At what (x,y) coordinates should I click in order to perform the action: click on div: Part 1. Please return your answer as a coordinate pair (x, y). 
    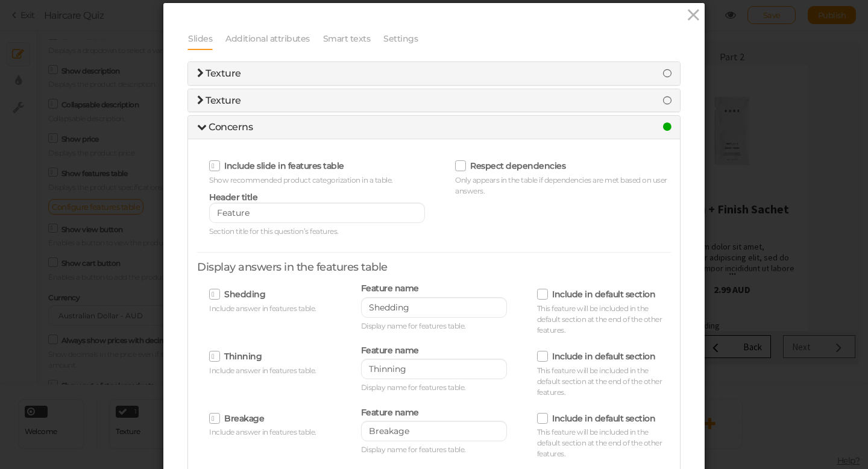
    Looking at the image, I should click on (330, 15).